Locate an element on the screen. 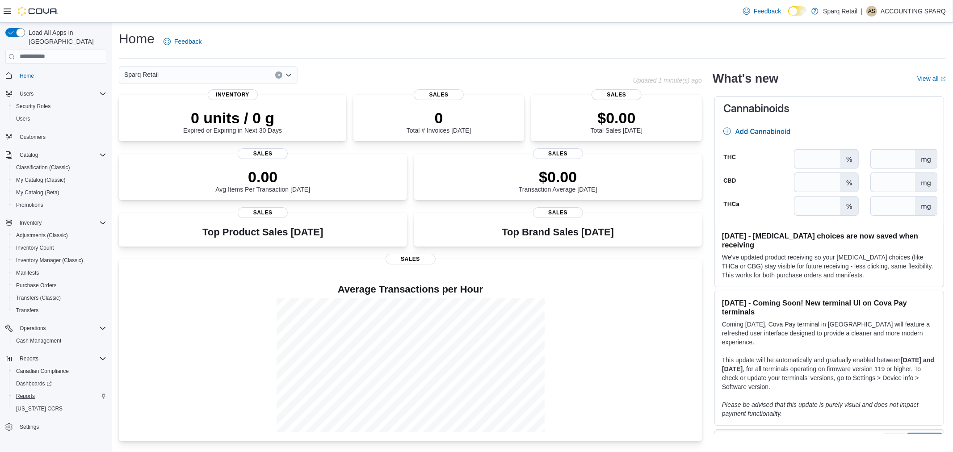  button: Adjustments (Classic) is located at coordinates (59, 235).